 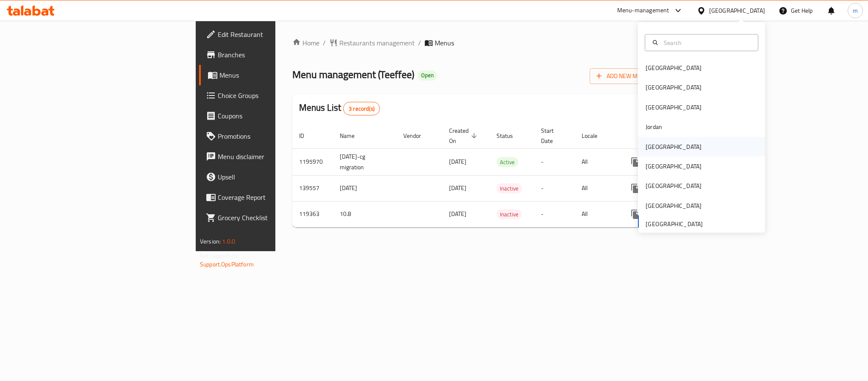 I want to click on span: Add New Menu, so click(x=622, y=76).